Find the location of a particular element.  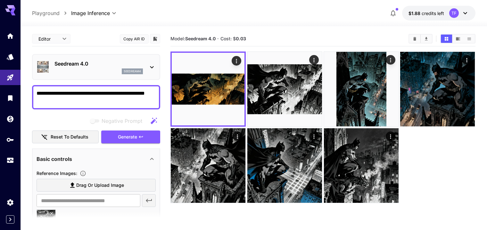

button: Reset to defaults is located at coordinates (65, 137).